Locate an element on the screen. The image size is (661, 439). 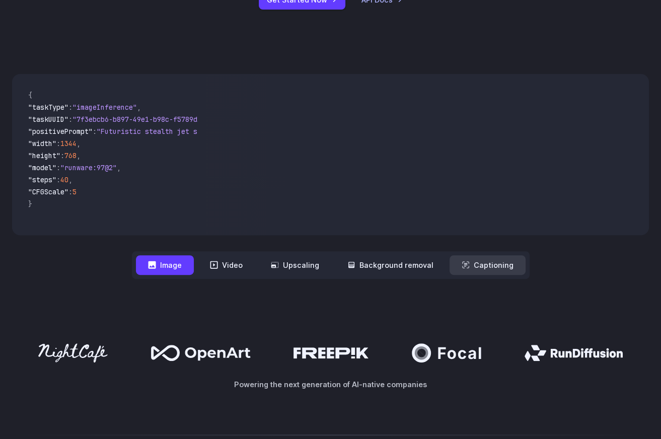
span: 1344 is located at coordinates (68, 143).